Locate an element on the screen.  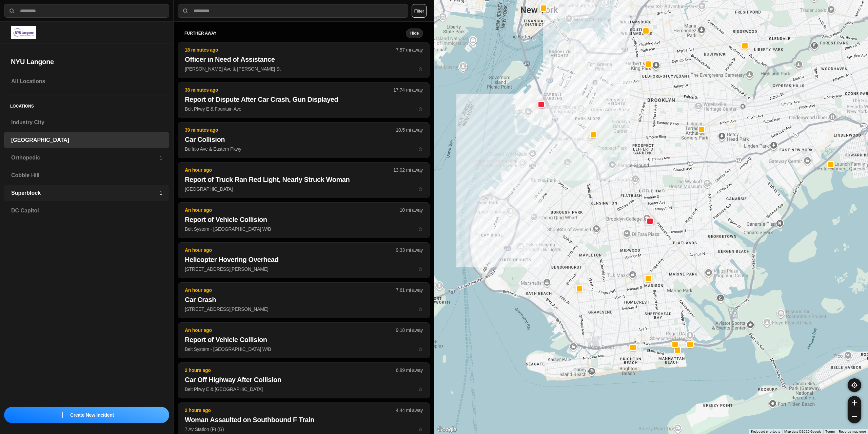
p: 17.74 mi away is located at coordinates (408, 90).